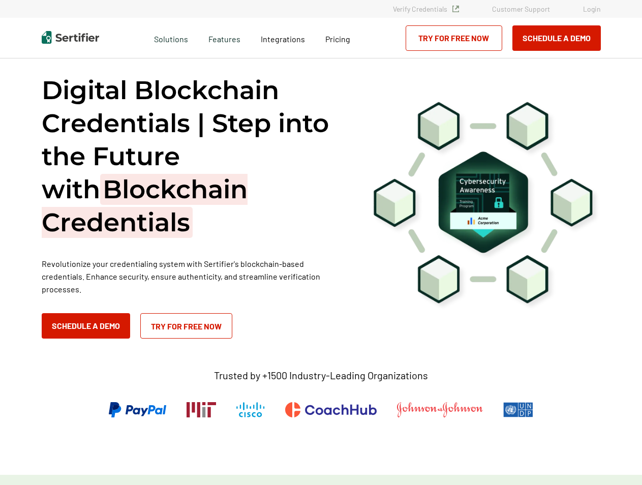 The width and height of the screenshot is (642, 485). Describe the element at coordinates (337, 39) in the screenshot. I see `span: Pricing` at that location.